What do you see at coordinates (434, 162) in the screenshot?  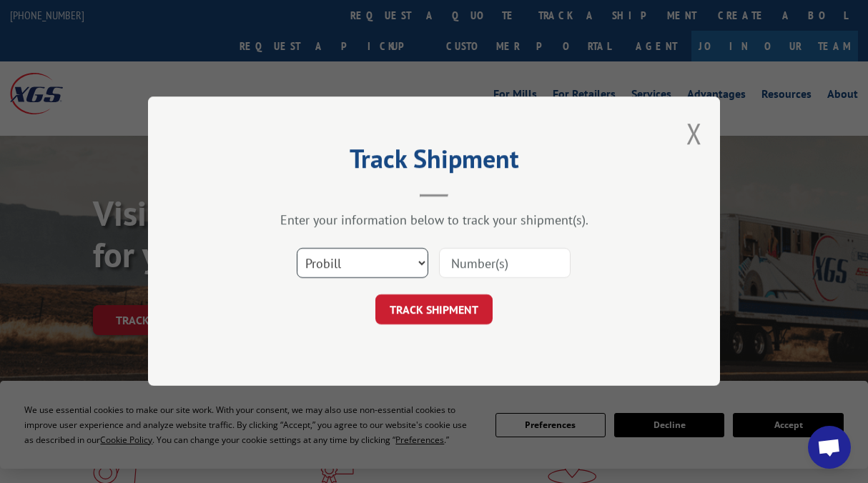 I see `h2: Track Shipment` at bounding box center [434, 162].